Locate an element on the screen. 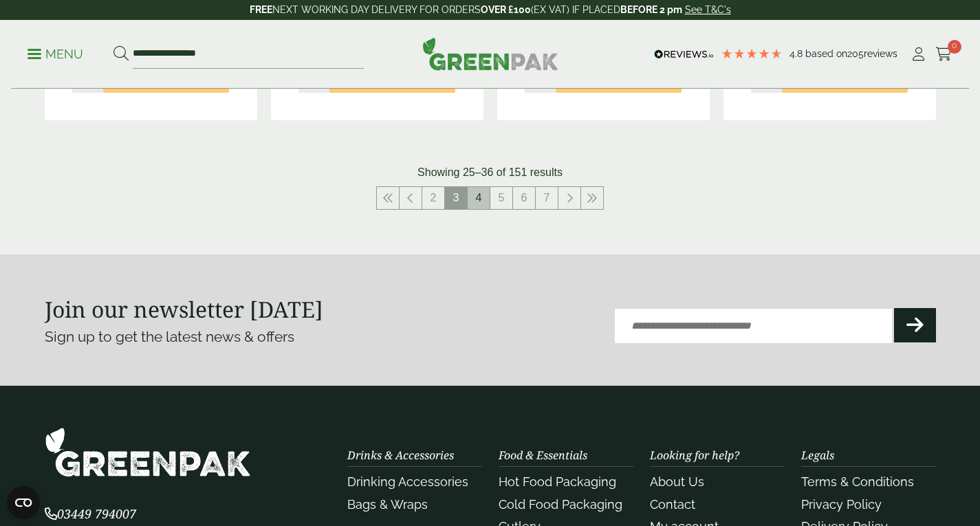 The width and height of the screenshot is (980, 526). p: Sign up to get the latest news & offers is located at coordinates (245, 337).